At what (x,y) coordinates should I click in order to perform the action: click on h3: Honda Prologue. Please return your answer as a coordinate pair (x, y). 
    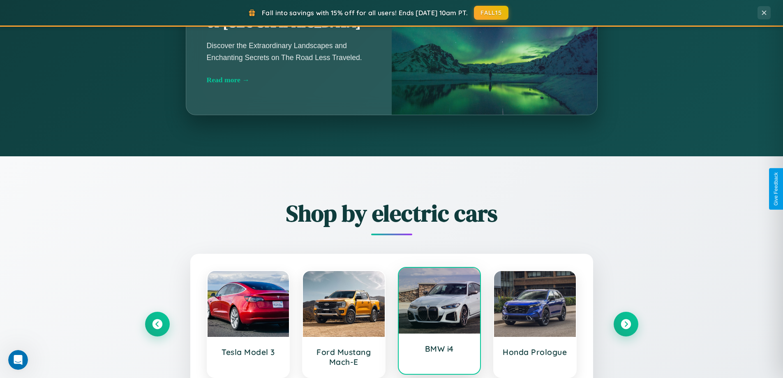
    Looking at the image, I should click on (534, 352).